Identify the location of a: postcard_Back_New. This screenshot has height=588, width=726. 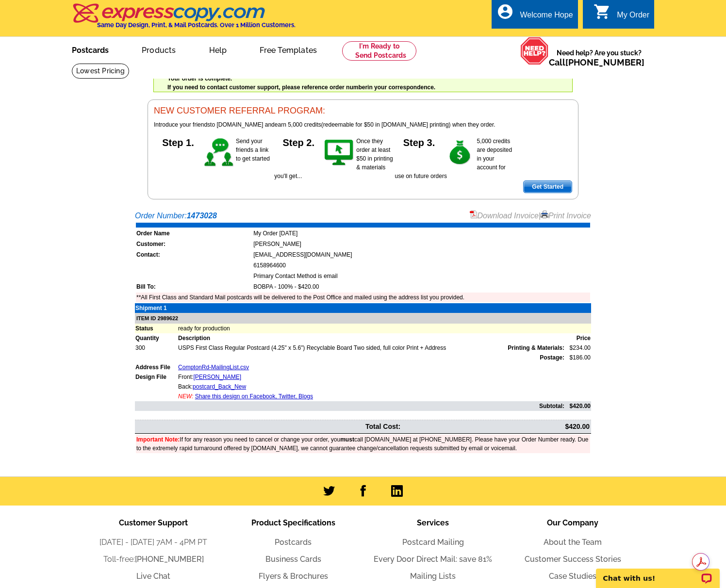
(220, 387).